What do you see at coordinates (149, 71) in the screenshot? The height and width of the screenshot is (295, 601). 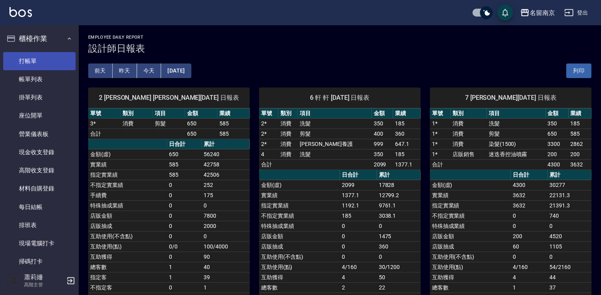 I see `button: 今天` at bounding box center [149, 71].